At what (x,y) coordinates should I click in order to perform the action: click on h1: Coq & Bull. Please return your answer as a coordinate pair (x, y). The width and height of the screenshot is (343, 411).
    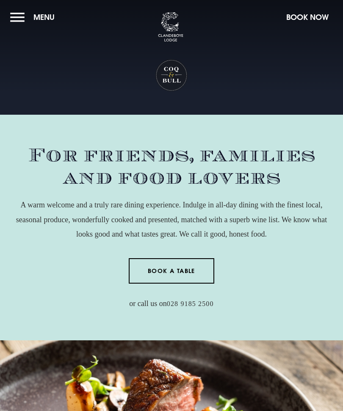
    Looking at the image, I should click on (171, 75).